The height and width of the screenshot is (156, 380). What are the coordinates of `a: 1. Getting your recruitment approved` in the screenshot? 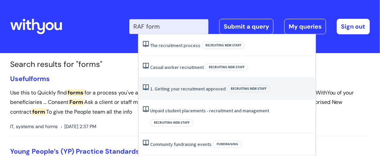 It's located at (188, 89).